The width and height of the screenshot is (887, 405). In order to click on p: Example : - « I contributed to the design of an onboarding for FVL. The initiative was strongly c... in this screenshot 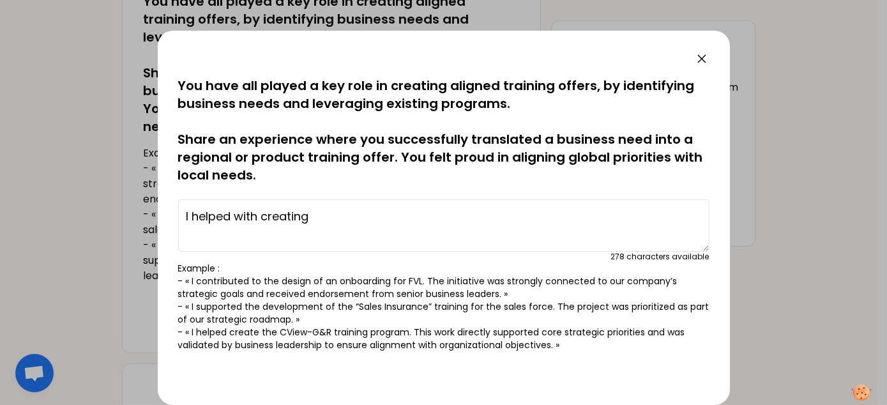, I will do `click(444, 307)`.